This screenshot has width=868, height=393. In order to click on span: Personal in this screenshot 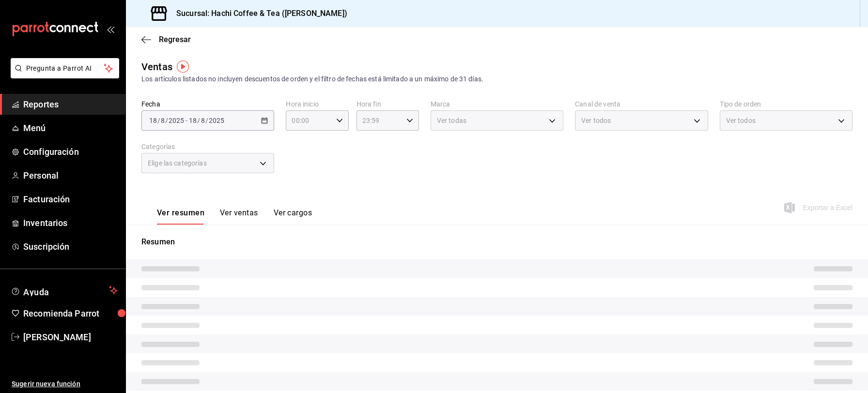, I will do `click(71, 175)`.